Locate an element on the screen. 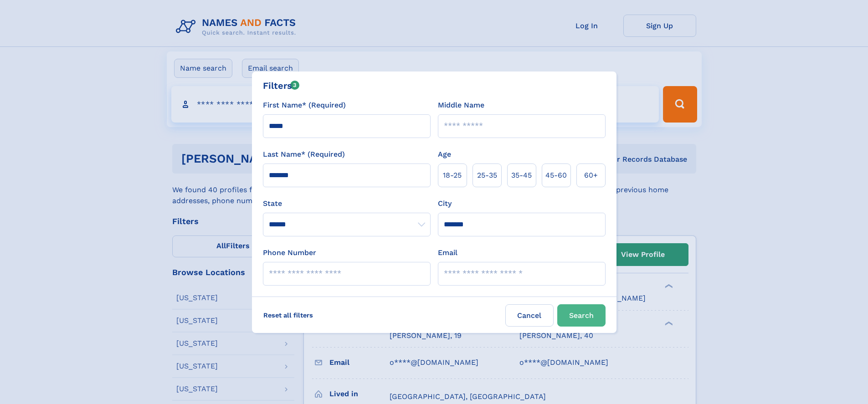  label: State is located at coordinates (347, 204).